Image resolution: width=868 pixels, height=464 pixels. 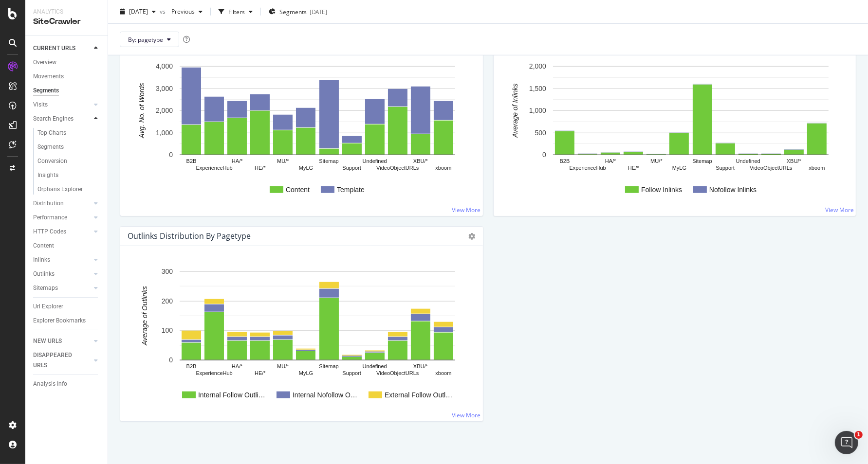 What do you see at coordinates (44, 274) in the screenshot?
I see `div: Outlinks` at bounding box center [44, 274].